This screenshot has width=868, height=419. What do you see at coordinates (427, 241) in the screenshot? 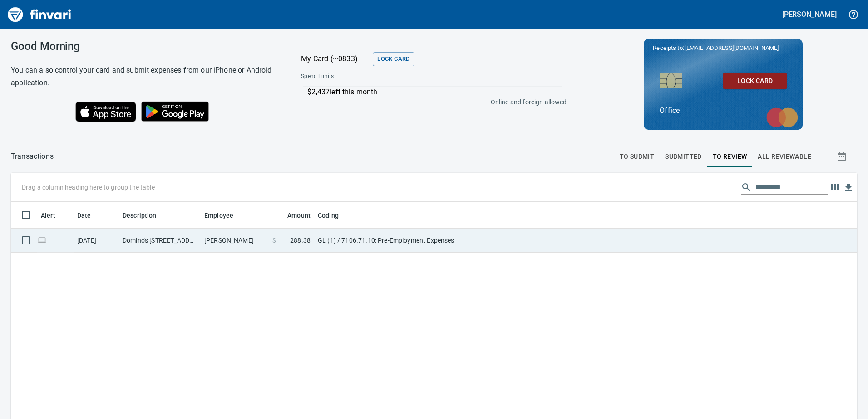
I see `td: GL (1) / 7106.71.10: Pre-Employment Expenses` at bounding box center [427, 241].